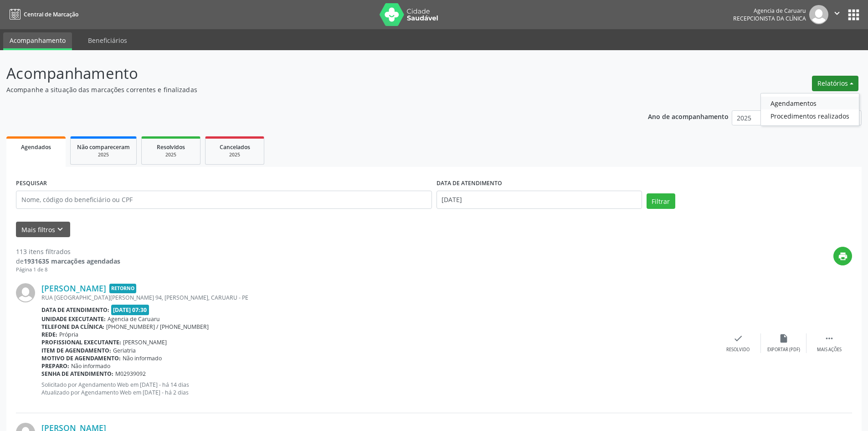  What do you see at coordinates (133, 319) in the screenshot?
I see `span: Agencia de Caruaru` at bounding box center [133, 319].